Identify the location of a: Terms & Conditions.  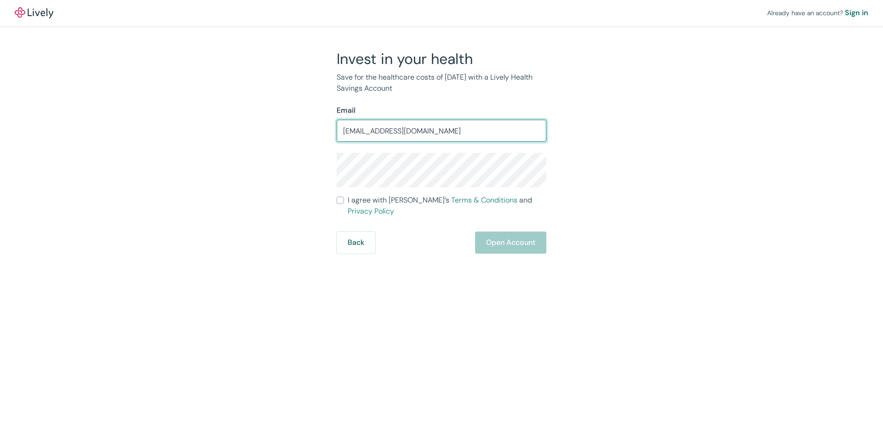
(484, 200).